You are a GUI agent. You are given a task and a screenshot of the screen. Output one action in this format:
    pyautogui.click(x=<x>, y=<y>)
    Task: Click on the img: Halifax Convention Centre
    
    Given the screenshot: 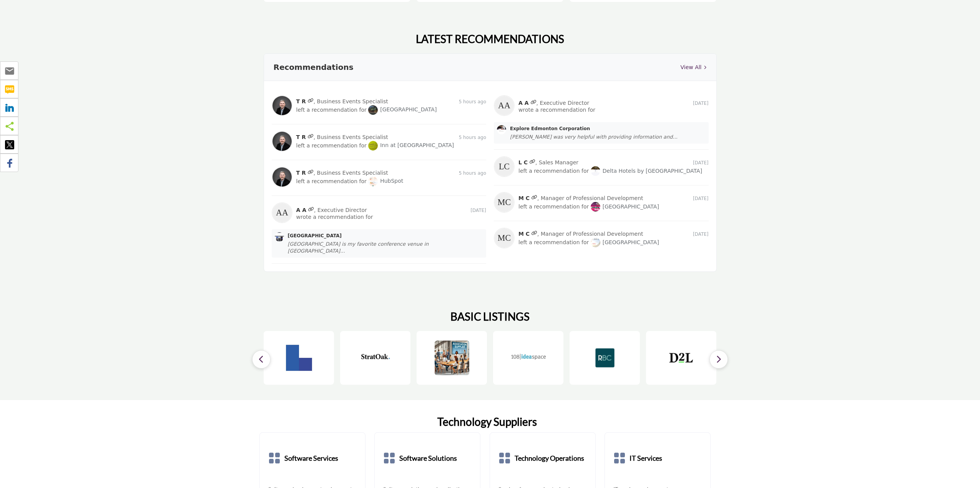 What is the action you would take?
    pyautogui.click(x=595, y=207)
    